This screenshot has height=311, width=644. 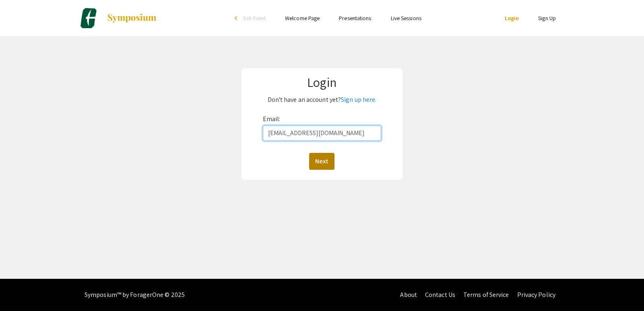 What do you see at coordinates (512, 18) in the screenshot?
I see `a: Login` at bounding box center [512, 18].